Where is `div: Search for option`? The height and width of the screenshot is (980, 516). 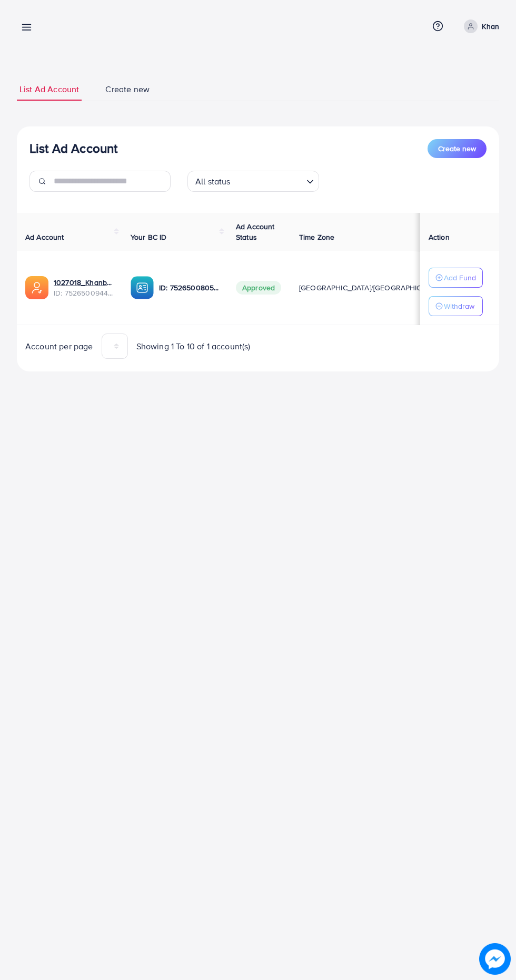
div: Search for option is located at coordinates (254, 181).